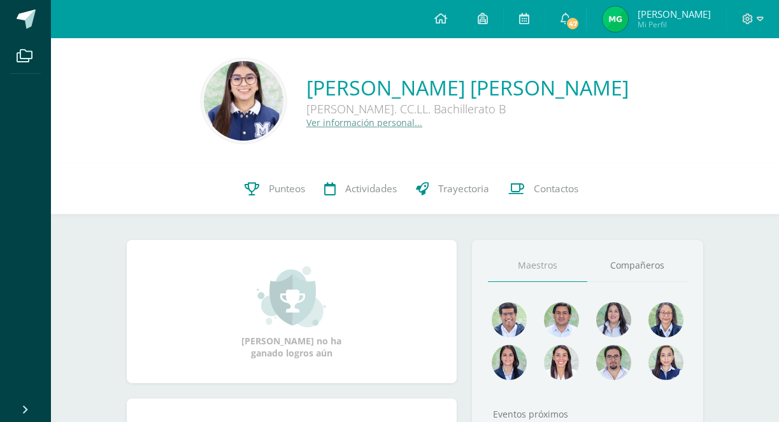 The image size is (779, 422). I want to click on img: 68491b968eaf45af92dd3338bd9092c6.png, so click(666, 320).